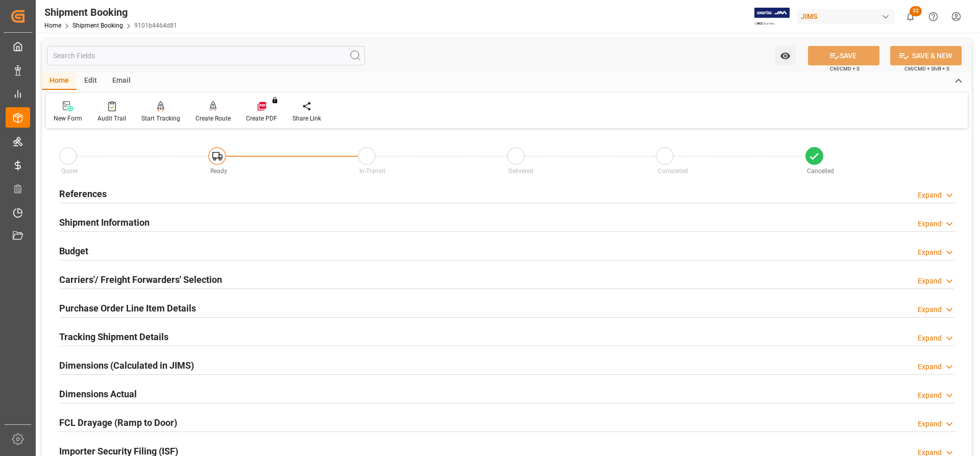 This screenshot has width=980, height=456. What do you see at coordinates (927, 68) in the screenshot?
I see `span: Ctrl/CMD + Shift + S` at bounding box center [927, 68].